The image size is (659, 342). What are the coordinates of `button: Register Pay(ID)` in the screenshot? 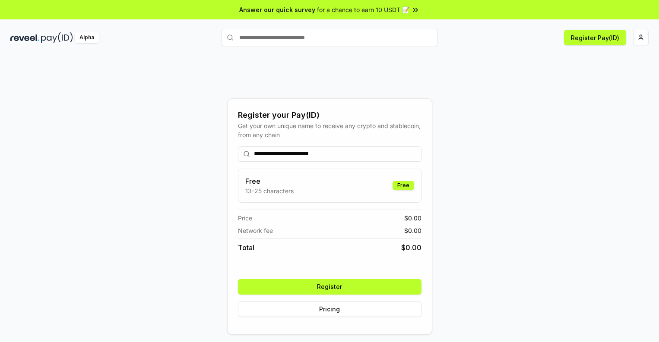 It's located at (595, 38).